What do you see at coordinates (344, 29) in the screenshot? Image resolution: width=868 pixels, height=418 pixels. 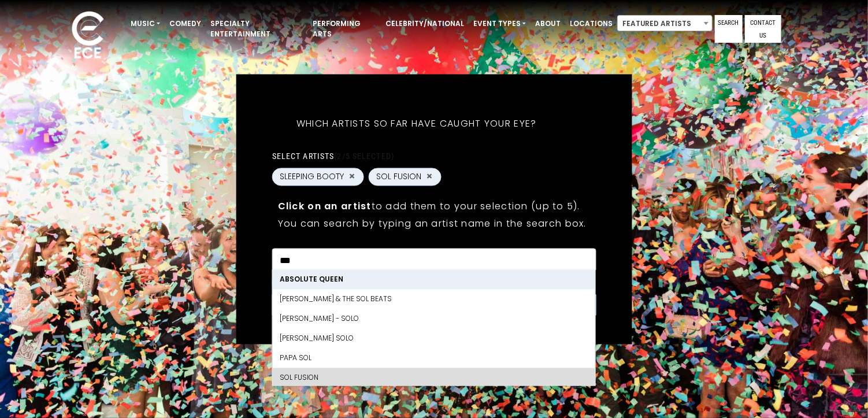 I see `a: Performing Arts` at bounding box center [344, 29].